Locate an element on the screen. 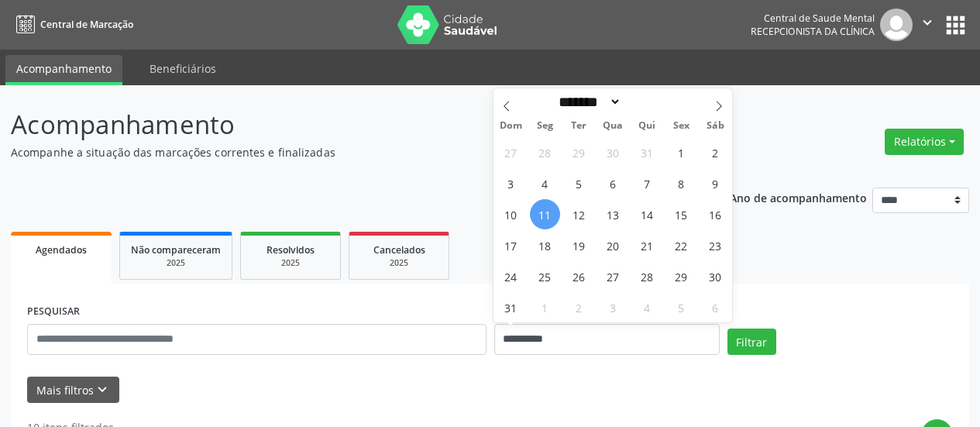 The height and width of the screenshot is (427, 980). span: Agosto 31, 2025 is located at coordinates (511, 307).